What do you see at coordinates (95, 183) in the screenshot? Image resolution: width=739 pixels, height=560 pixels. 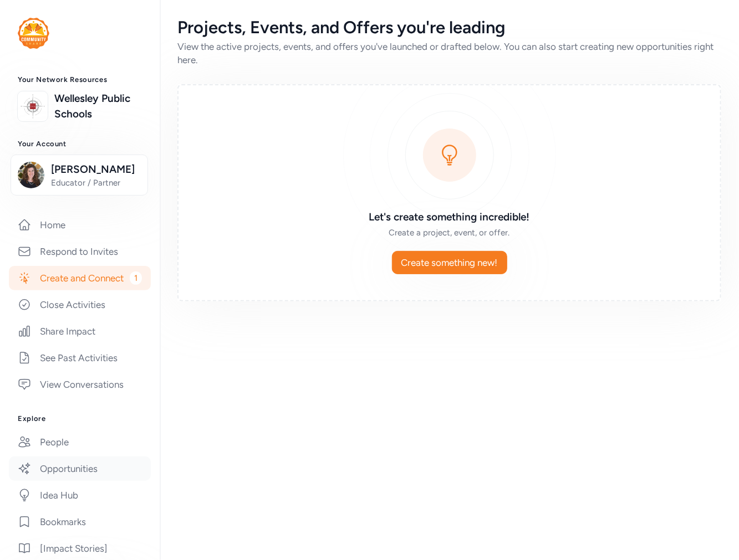 I see `span: Educator / Partner` at bounding box center [95, 183].